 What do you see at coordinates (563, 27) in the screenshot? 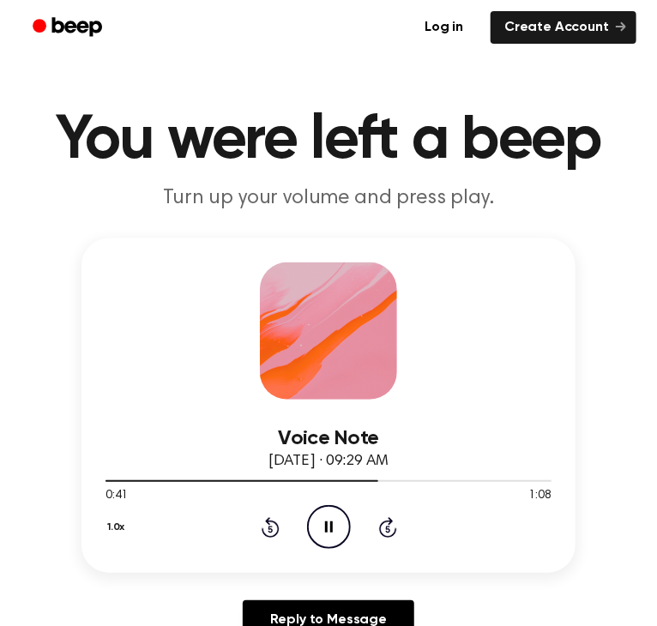
I see `a: Create Account` at bounding box center [563, 27].